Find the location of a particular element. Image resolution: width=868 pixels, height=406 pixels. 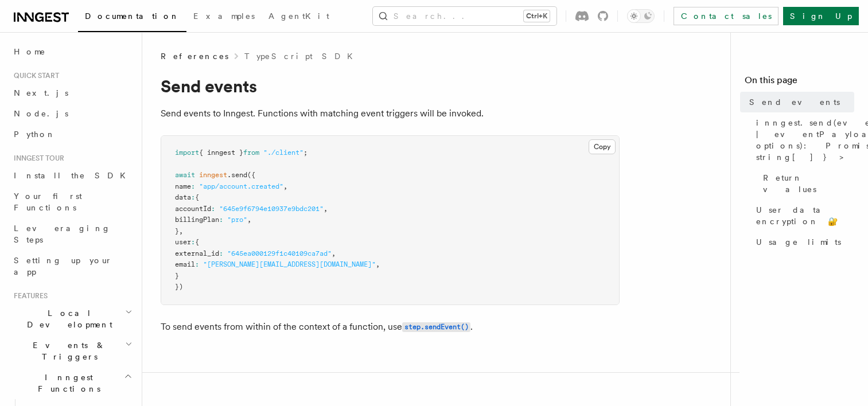

a: Setting up your app is located at coordinates (72, 266).